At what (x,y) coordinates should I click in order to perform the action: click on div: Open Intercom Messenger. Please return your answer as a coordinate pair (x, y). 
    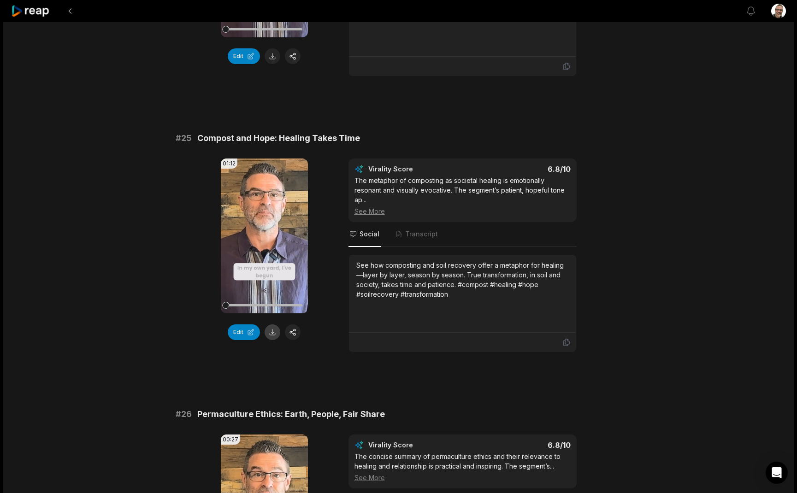
    Looking at the image, I should click on (777, 473).